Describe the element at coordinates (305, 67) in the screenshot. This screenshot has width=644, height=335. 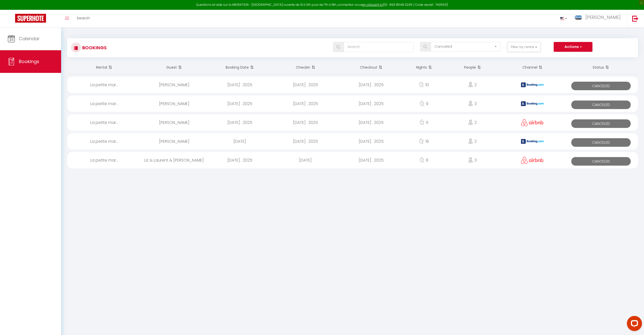
I see `th: Sort by checkin` at that location.